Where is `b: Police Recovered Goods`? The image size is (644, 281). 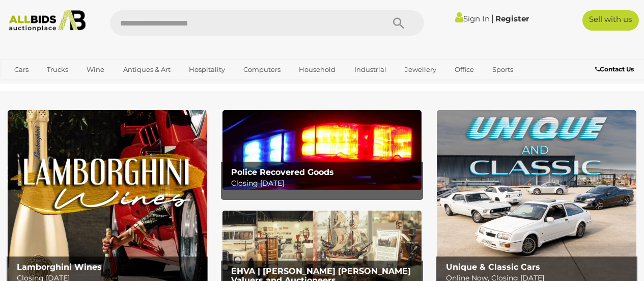 b: Police Recovered Goods is located at coordinates (283, 172).